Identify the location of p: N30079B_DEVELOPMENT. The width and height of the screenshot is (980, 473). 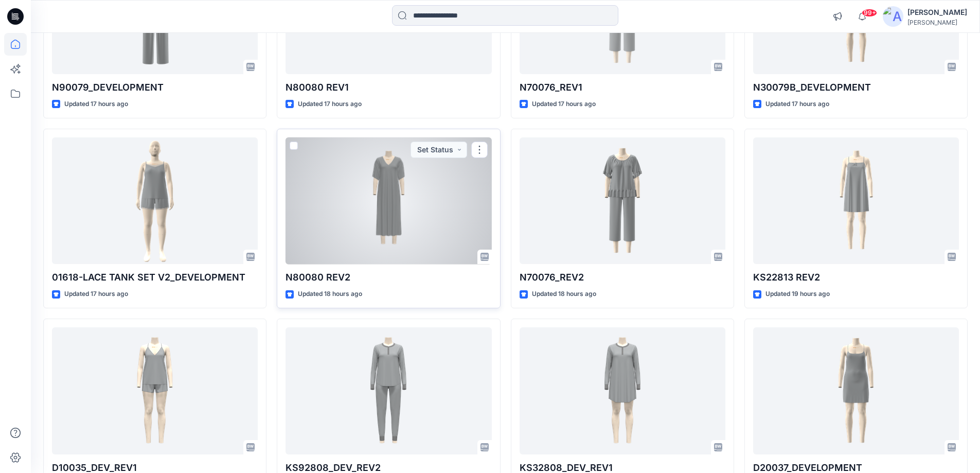
(856, 88).